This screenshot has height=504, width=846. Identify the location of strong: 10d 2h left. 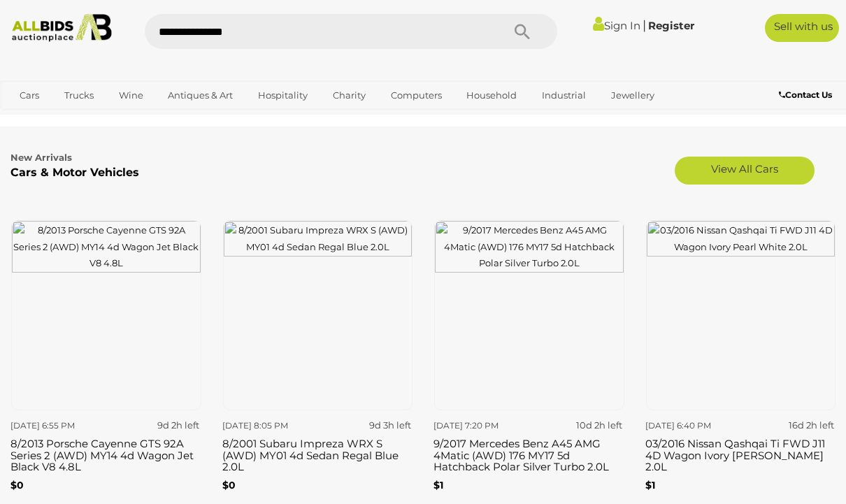
(599, 425).